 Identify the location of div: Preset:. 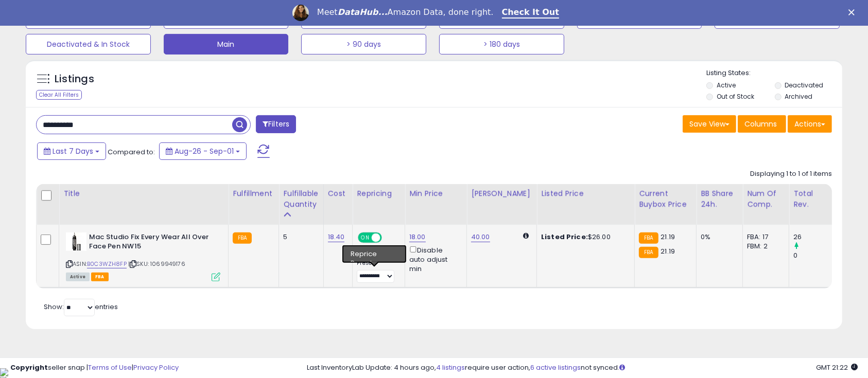
(377, 271).